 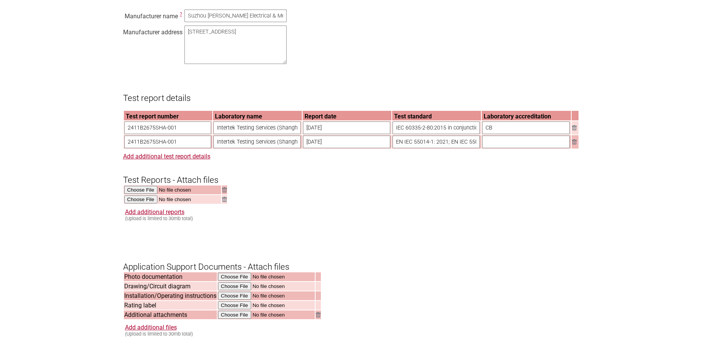 What do you see at coordinates (363, 91) in the screenshot?
I see `h3: Test report details` at bounding box center [363, 91].